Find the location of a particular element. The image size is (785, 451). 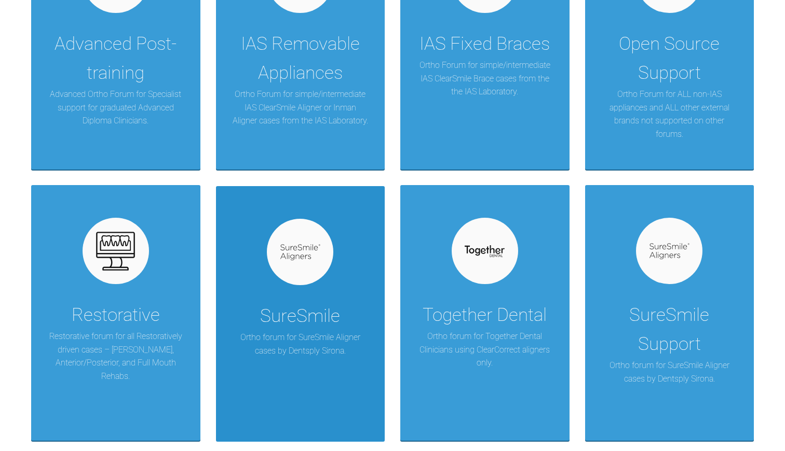

p: Advanced Ortho Forum for Specialist support for graduated Advanced Diploma Clinicians. is located at coordinates (116, 107).